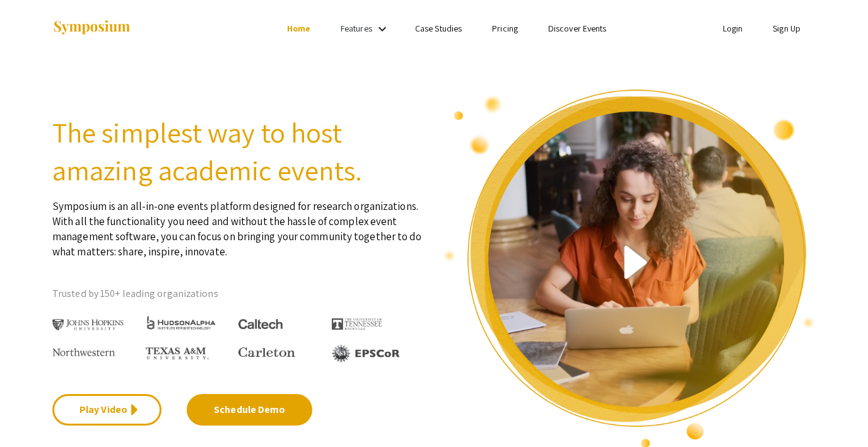 The height and width of the screenshot is (447, 868). What do you see at coordinates (787, 29) in the screenshot?
I see `a: Sign Up` at bounding box center [787, 29].